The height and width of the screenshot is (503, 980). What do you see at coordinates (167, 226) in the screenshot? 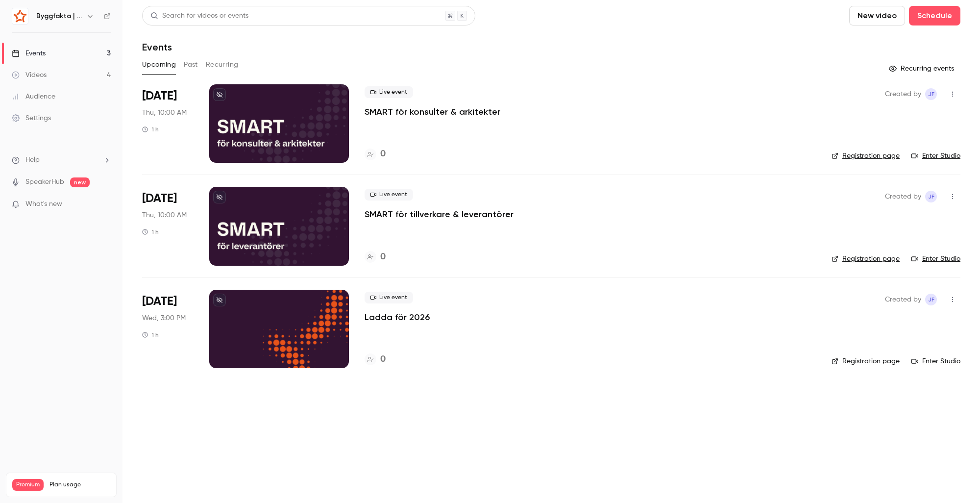
I see `div: Nov 20 Thu, 10:00 AM (Europe/Stockholm)` at bounding box center [167, 226].